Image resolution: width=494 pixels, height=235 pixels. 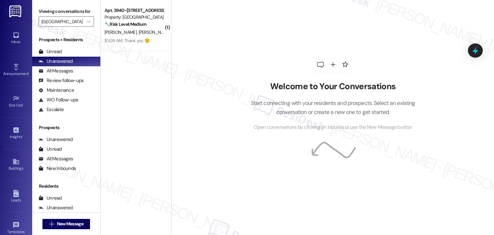 I want to click on a: Buildings, so click(x=16, y=165).